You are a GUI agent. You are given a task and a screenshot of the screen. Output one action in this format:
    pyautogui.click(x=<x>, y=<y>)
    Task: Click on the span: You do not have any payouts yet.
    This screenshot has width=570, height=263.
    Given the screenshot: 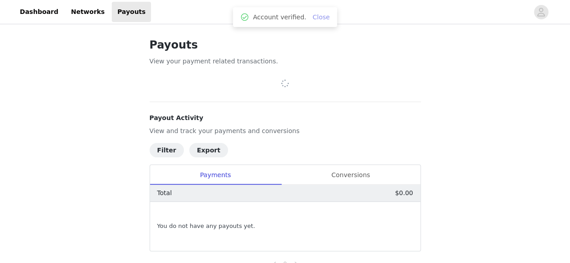 What is the action you would take?
    pyautogui.click(x=206, y=226)
    